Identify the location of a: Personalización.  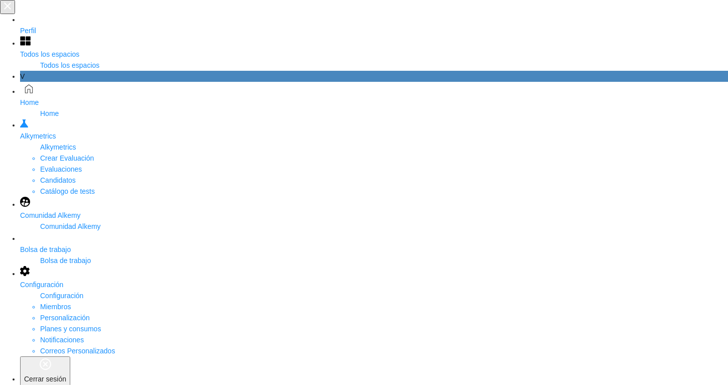
(65, 318).